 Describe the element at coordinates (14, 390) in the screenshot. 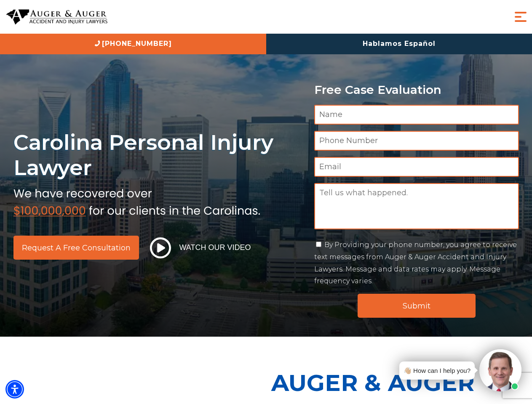

I see `div: Accessibility Menu` at that location.